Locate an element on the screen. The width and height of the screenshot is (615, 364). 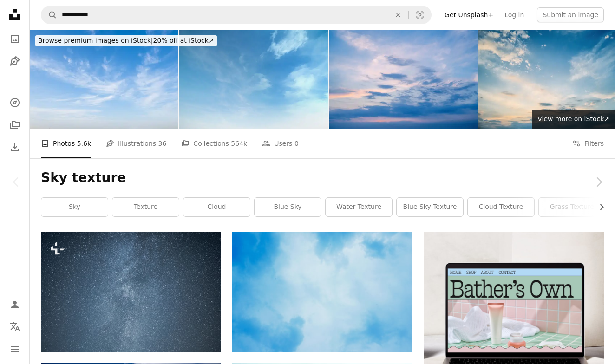
a: grass texture is located at coordinates (572, 207).